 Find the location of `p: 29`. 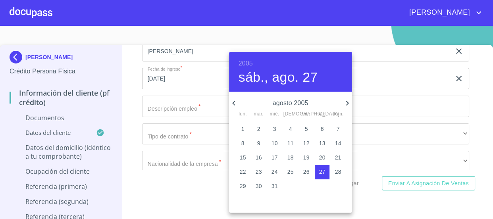

p: 29 is located at coordinates (243, 186).